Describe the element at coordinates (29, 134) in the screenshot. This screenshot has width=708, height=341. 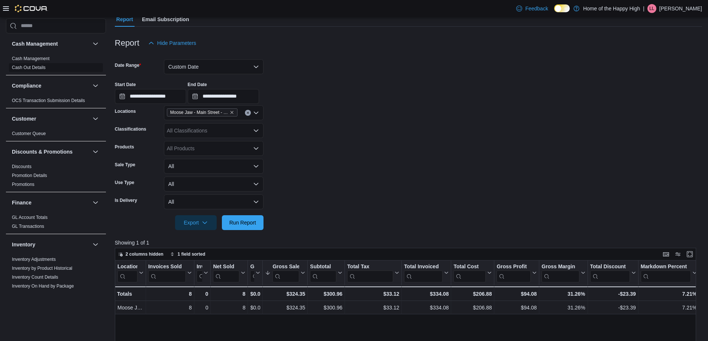
I see `span: Customer Queue` at that location.